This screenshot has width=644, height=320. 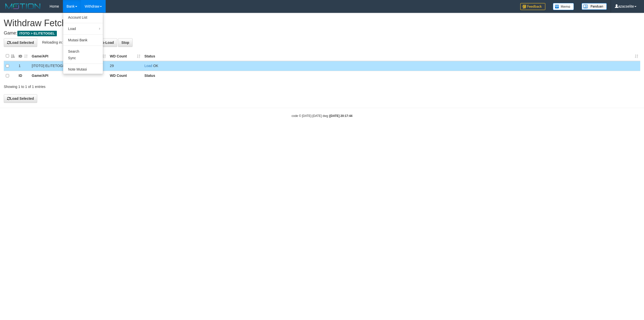 I want to click on th: Status, so click(x=391, y=76).